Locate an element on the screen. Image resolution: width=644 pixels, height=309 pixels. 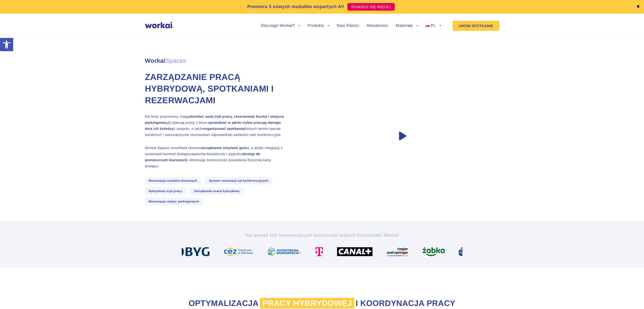
a: Produkty is located at coordinates (318, 26).